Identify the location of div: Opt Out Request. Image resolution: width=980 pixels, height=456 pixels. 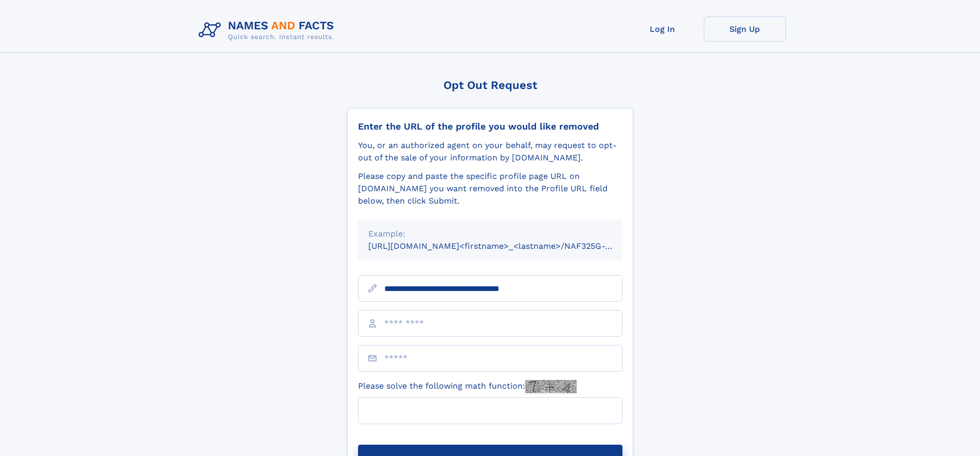
(490, 85).